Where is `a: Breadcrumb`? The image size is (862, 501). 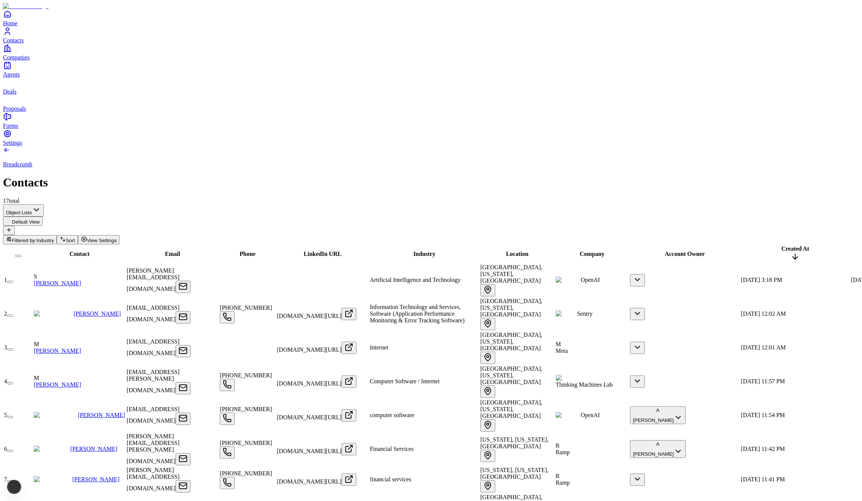 a: Breadcrumb is located at coordinates (431, 158).